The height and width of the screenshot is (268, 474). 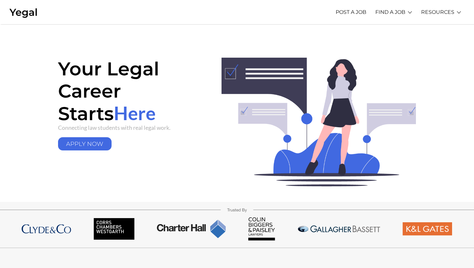 What do you see at coordinates (351, 12) in the screenshot?
I see `a: POST A JOB` at bounding box center [351, 12].